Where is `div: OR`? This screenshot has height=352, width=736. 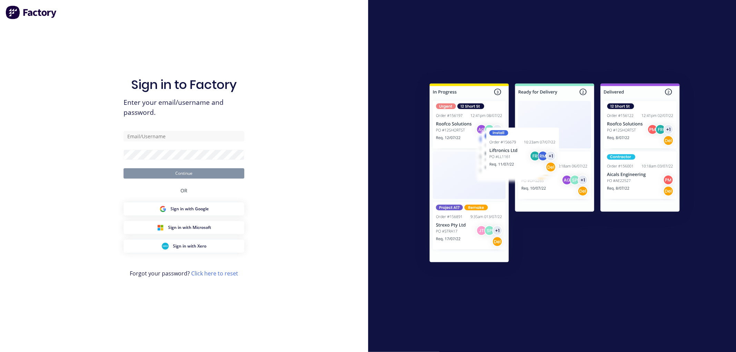
div: OR is located at coordinates (184, 190).